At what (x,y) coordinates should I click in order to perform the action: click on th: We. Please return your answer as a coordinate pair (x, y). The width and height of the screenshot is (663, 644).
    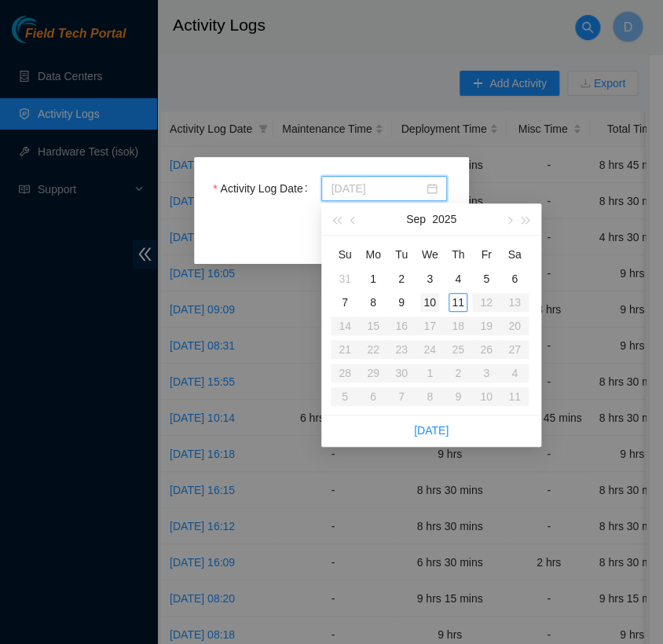
    Looking at the image, I should click on (430, 254).